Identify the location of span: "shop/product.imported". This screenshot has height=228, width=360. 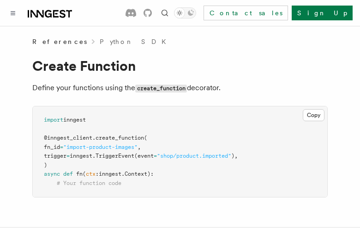
(194, 156).